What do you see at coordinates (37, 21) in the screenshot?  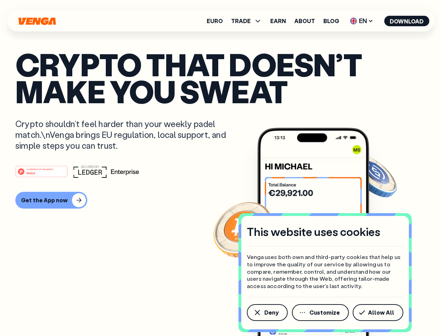 I see `a: Home` at bounding box center [37, 21].